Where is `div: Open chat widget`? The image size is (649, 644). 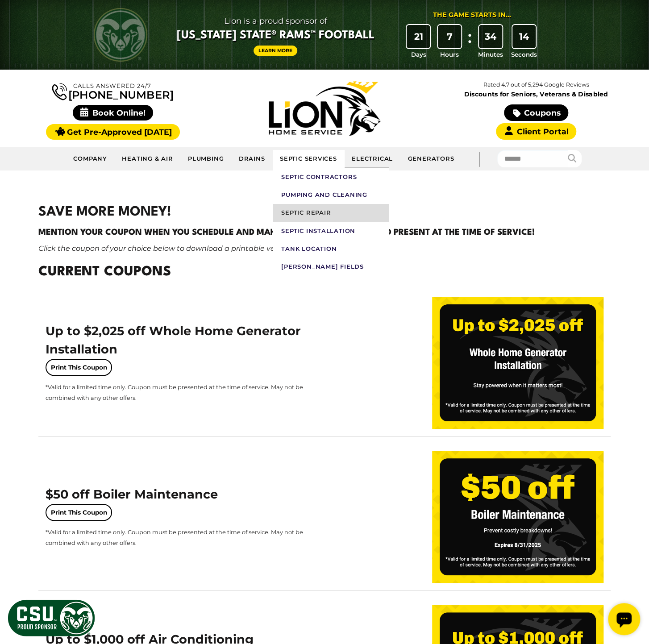 div: Open chat widget is located at coordinates (19, 19).